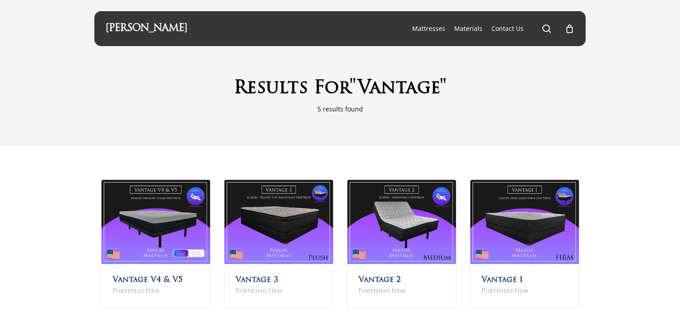 This screenshot has height=311, width=680. Describe the element at coordinates (502, 279) in the screenshot. I see `a: Vantage 1` at that location.